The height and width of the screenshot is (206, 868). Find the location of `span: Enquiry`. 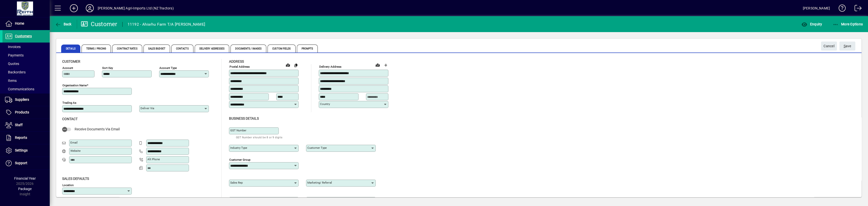

span: Enquiry is located at coordinates (812, 24).